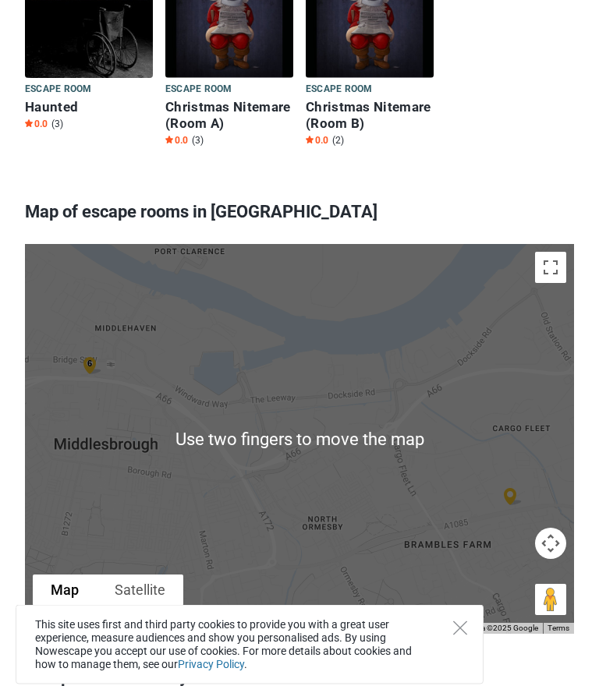 The image size is (599, 700). Describe the element at coordinates (210, 664) in the screenshot. I see `a: Privacy Policy` at that location.